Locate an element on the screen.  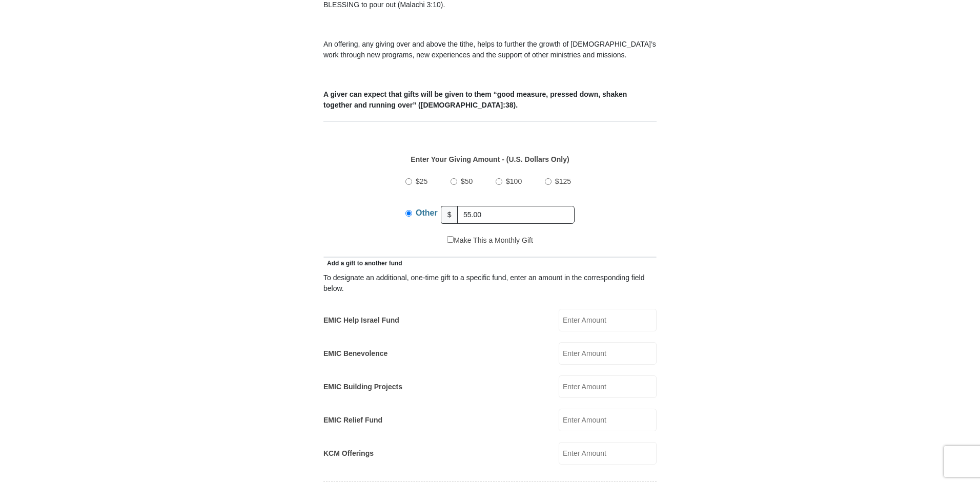
label: KCM Offerings is located at coordinates (349, 453).